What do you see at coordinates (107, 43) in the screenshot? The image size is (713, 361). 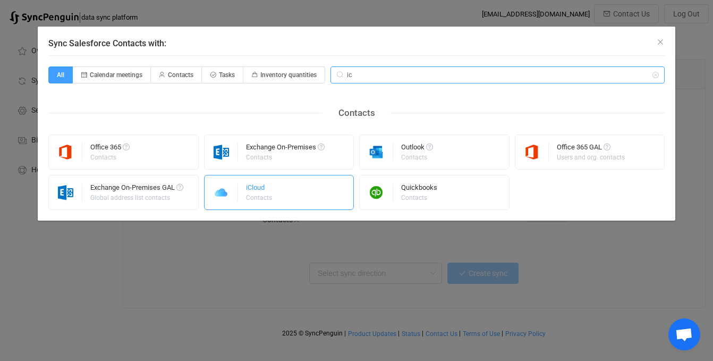 I see `span: Sync Salesforce Contacts with:` at bounding box center [107, 43].